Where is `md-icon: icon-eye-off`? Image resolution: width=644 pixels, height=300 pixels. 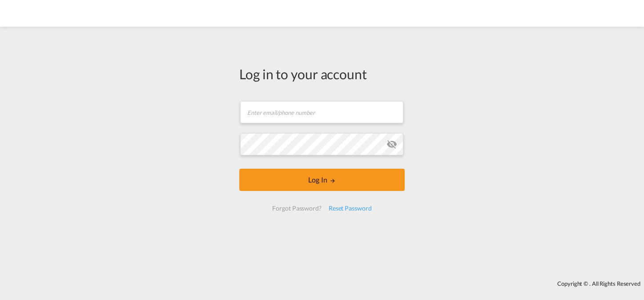 md-icon: icon-eye-off is located at coordinates (392, 144).